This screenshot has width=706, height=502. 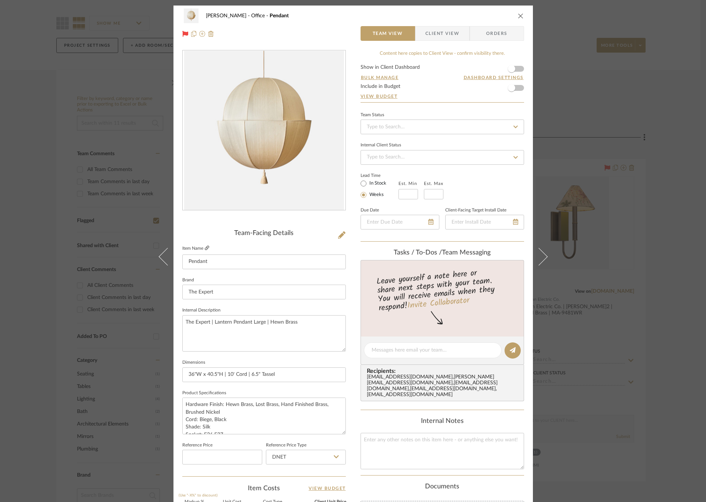 I want to click on mat-radio-group: Select item type, so click(x=379, y=189).